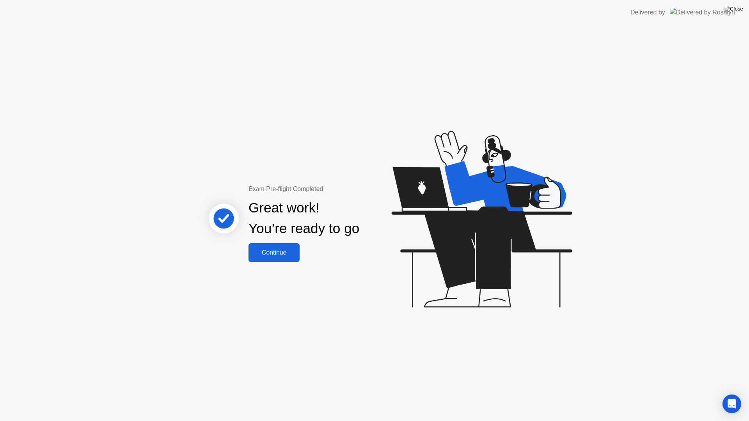  I want to click on div: Open Intercom Messenger, so click(731, 404).